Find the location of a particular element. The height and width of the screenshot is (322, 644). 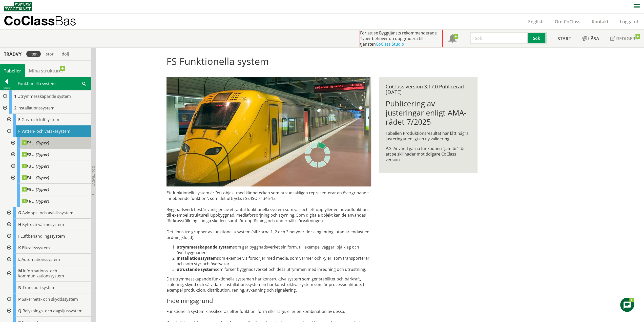

strong: utrymmesskapande system is located at coordinates (205, 247).